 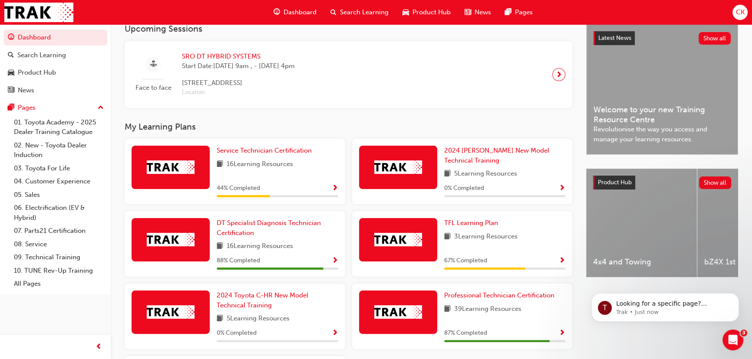 What do you see at coordinates (101, 108) in the screenshot?
I see `span: up-icon` at bounding box center [101, 108].